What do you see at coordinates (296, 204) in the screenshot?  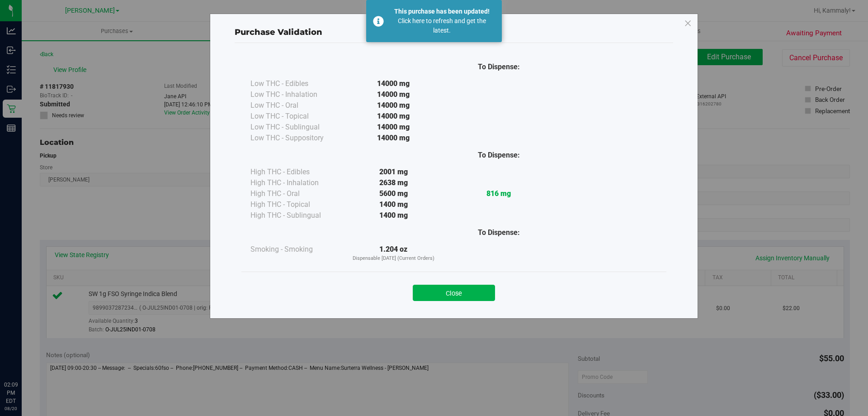 I see `div: High THC - Topical` at bounding box center [296, 204].